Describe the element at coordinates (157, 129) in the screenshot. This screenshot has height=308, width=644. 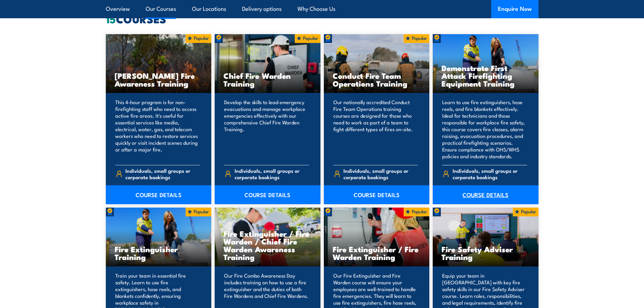
I see `p: This 4-hour program is for non-firefighting staff who need to access active fire areas. It's usef...` at that location.